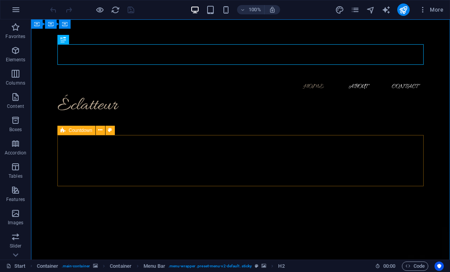  I want to click on span: . main-container, so click(76, 266).